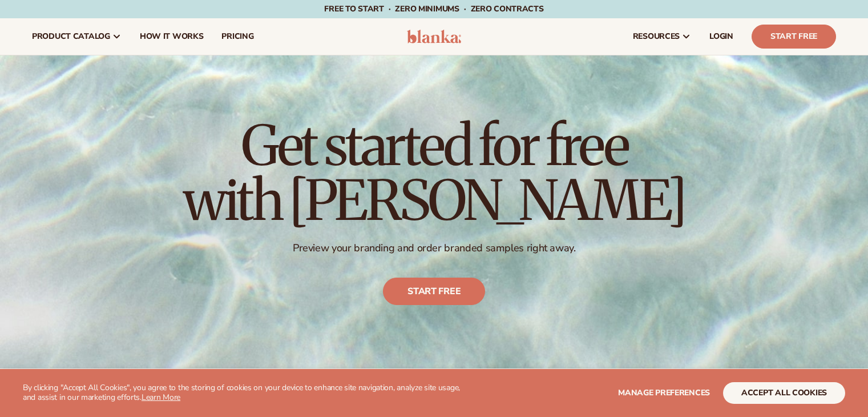 This screenshot has height=417, width=868. I want to click on span: pricing, so click(237, 37).